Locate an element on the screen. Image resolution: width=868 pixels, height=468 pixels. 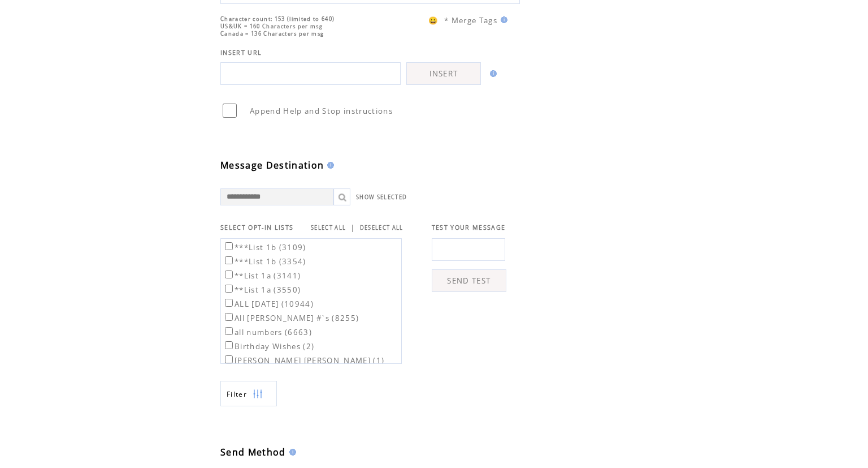
a: Filter is located at coordinates (249, 393).